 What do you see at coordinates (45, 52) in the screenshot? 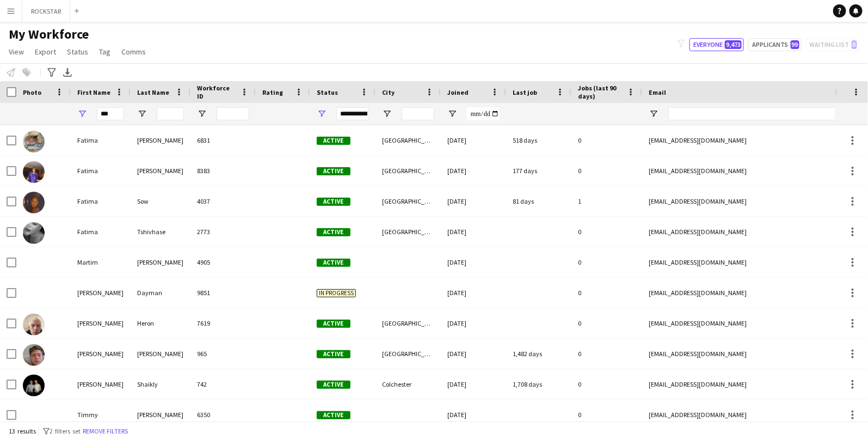
I see `a: Export` at bounding box center [45, 52].